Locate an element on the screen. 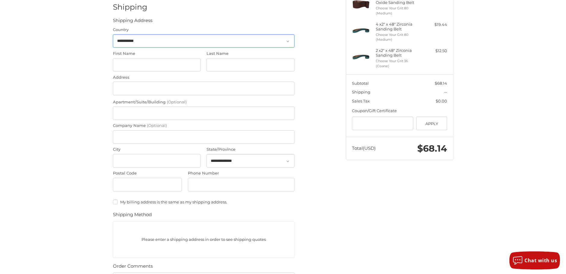  button: Apply is located at coordinates (432, 123).